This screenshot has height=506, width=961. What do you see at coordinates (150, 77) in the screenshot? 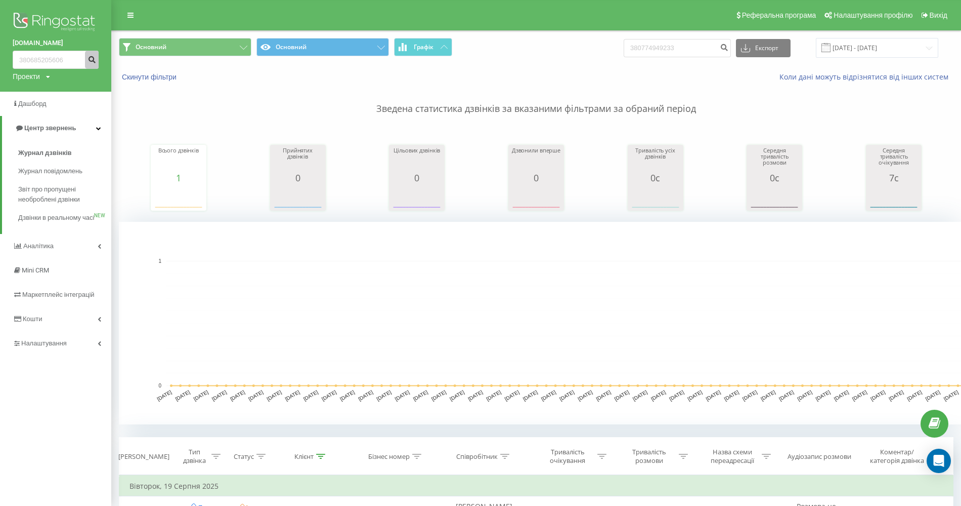
I see `button: Скинути фільтри` at bounding box center [150, 77].